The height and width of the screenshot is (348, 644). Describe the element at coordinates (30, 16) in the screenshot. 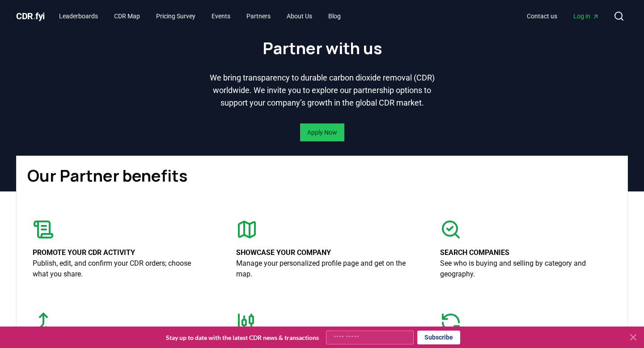

I see `span: CDR fyi` at that location.